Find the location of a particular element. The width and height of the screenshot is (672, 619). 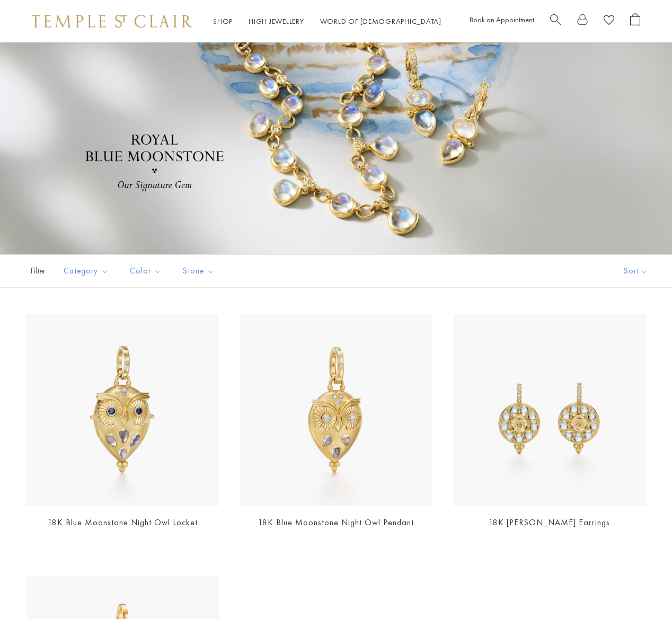

a: P34614-OWLOCBMP34614-OWLOCBM is located at coordinates (122, 410).